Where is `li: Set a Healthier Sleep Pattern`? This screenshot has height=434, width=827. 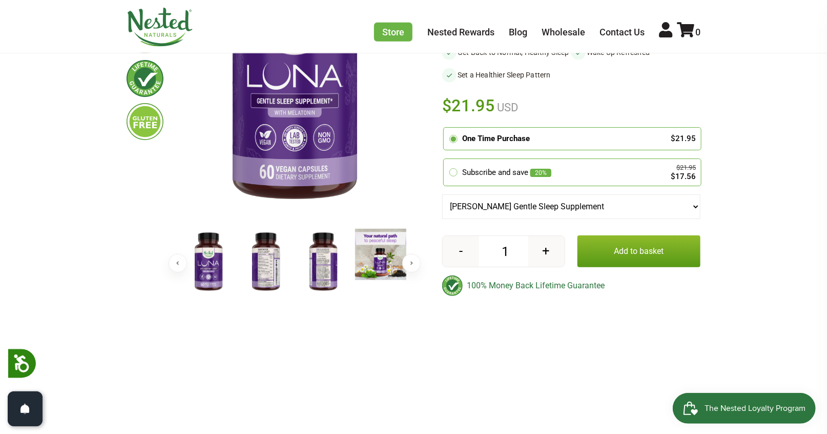
li: Set a Healthier Sleep Pattern is located at coordinates (507, 75).